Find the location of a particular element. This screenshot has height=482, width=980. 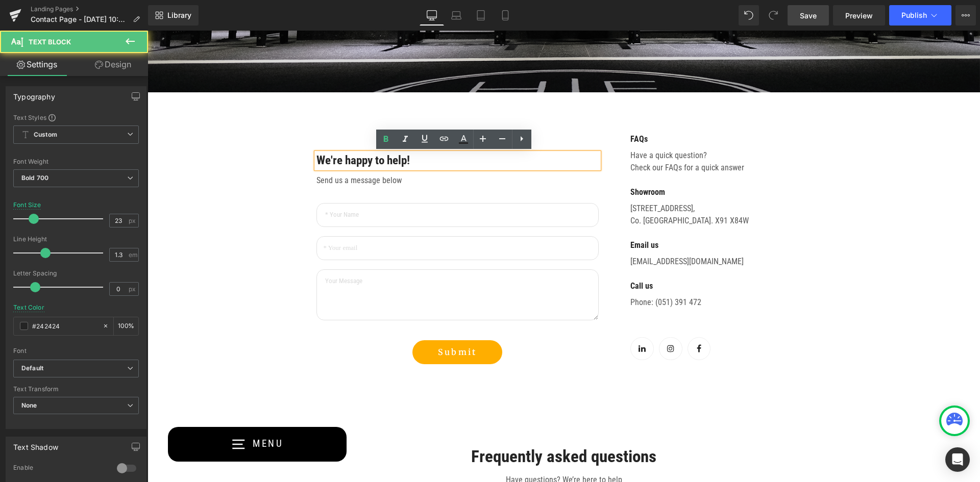

p: We're happy to help! is located at coordinates (310, 130).